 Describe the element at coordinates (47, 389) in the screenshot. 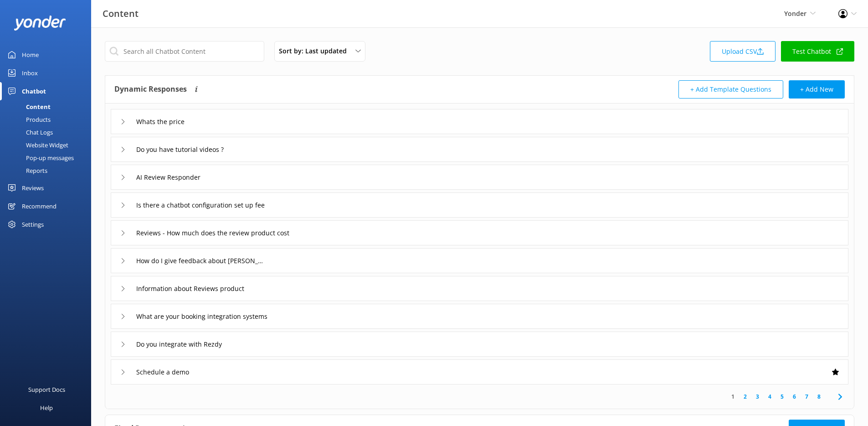

I see `div: Support Docs` at that location.